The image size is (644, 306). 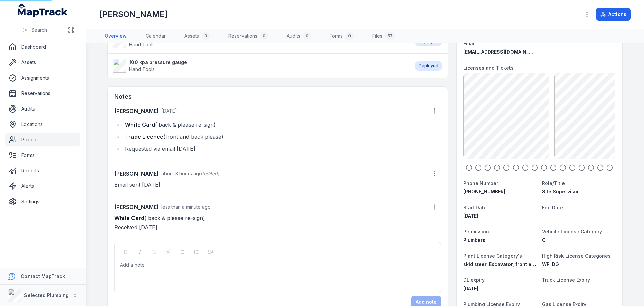 I want to click on a: Calendar, so click(x=156, y=36).